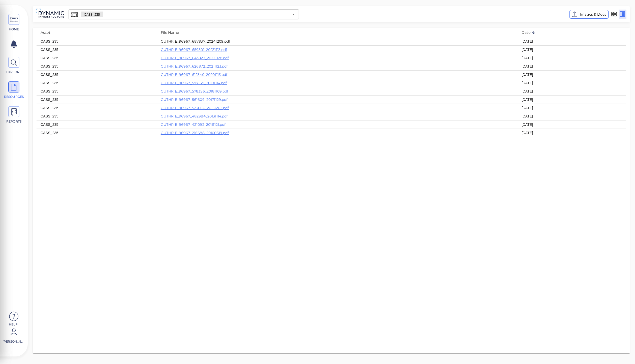 This screenshot has height=364, width=635. Describe the element at coordinates (194, 75) in the screenshot. I see `a: GUTHRIE_96967_612340_20201113.pdf` at that location.